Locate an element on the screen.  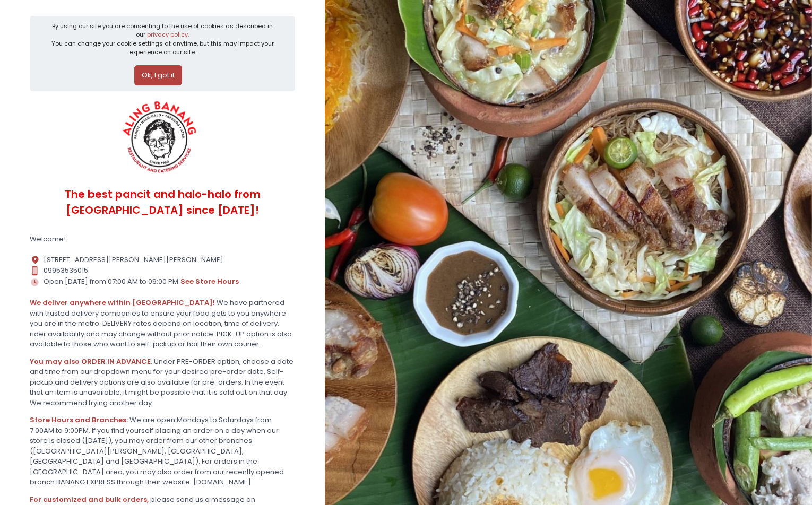
button: see store hours is located at coordinates (209, 281).